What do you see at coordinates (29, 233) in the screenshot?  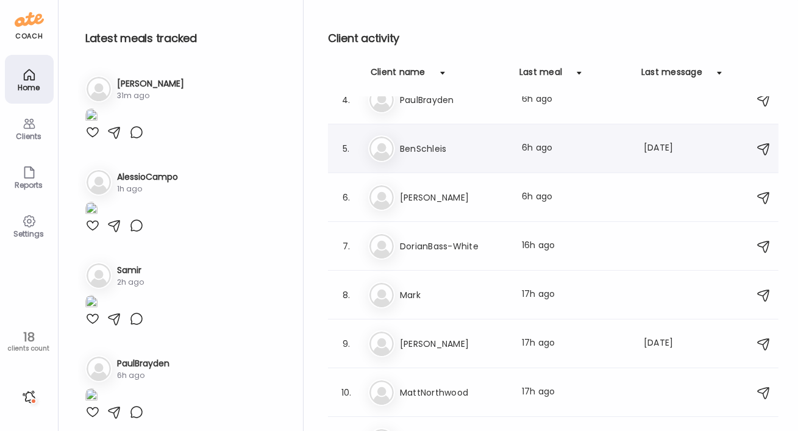 I see `div: Settings` at bounding box center [29, 233].